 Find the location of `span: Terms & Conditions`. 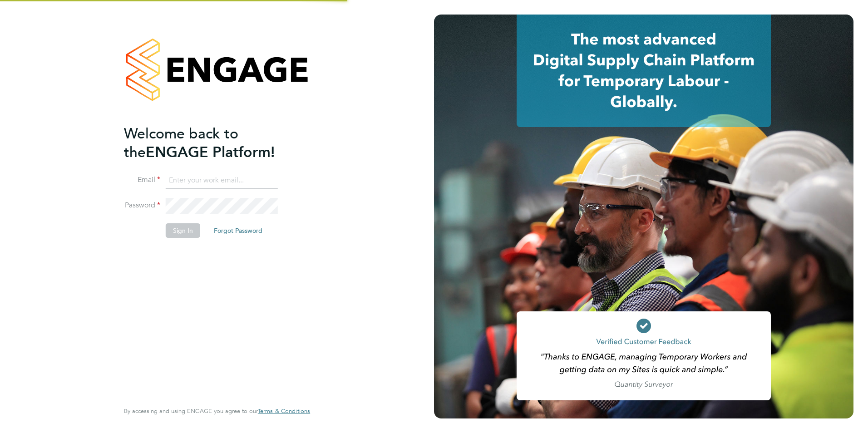

span: Terms & Conditions is located at coordinates (284, 411).